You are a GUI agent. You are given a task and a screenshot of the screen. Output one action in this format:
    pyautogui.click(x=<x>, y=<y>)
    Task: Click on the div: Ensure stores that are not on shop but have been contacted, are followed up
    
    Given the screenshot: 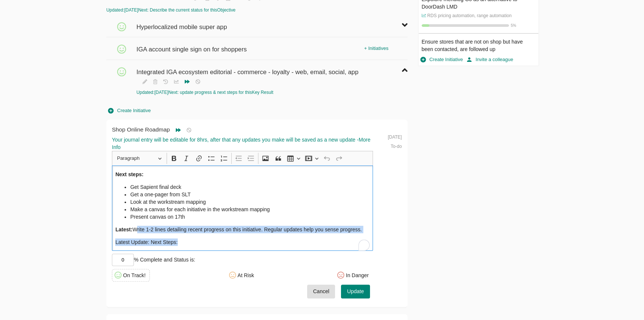 What is the action you would take?
    pyautogui.click(x=479, y=45)
    